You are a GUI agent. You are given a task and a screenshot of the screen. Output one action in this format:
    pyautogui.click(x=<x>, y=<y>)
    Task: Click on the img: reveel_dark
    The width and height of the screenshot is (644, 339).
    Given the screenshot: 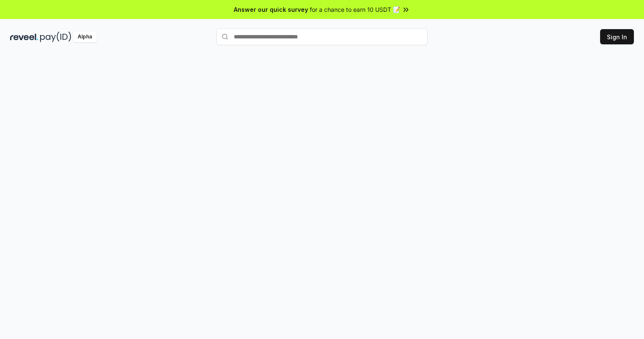 What is the action you would take?
    pyautogui.click(x=24, y=37)
    